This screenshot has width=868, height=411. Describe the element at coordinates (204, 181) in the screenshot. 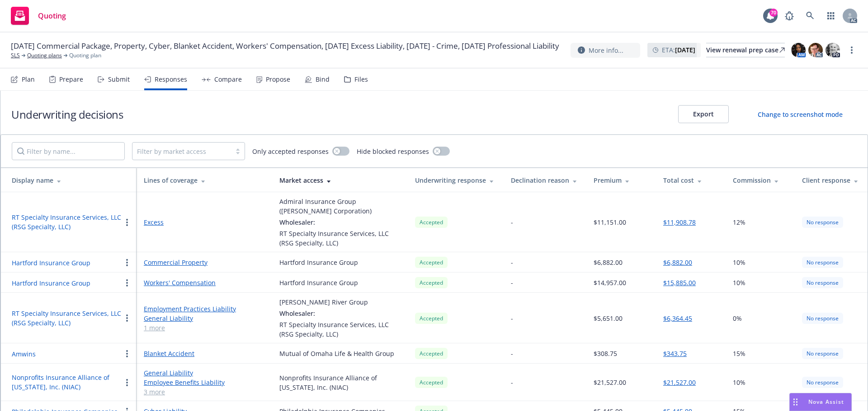

I see `div: Lines of coverage` at that location.